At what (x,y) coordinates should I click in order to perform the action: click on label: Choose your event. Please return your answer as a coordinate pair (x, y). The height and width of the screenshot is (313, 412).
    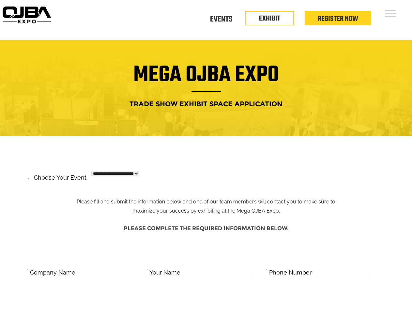
    Looking at the image, I should click on (58, 176).